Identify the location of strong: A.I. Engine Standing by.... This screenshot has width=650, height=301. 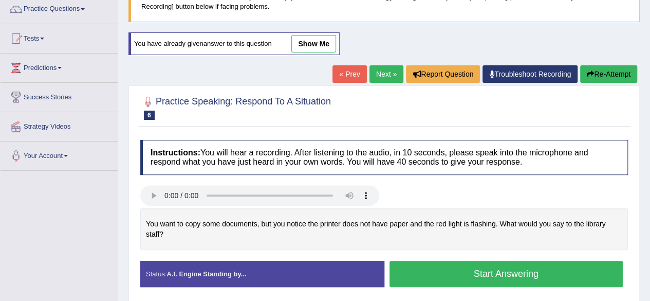
(206, 273).